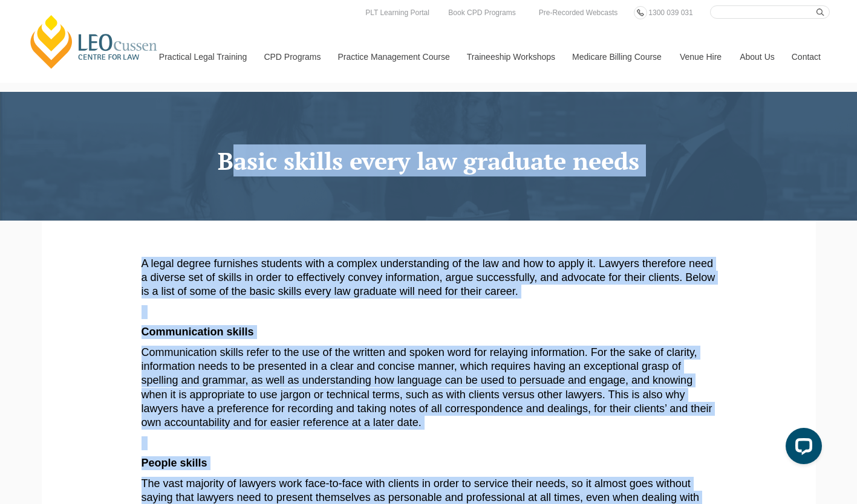  I want to click on a: Contact, so click(806, 57).